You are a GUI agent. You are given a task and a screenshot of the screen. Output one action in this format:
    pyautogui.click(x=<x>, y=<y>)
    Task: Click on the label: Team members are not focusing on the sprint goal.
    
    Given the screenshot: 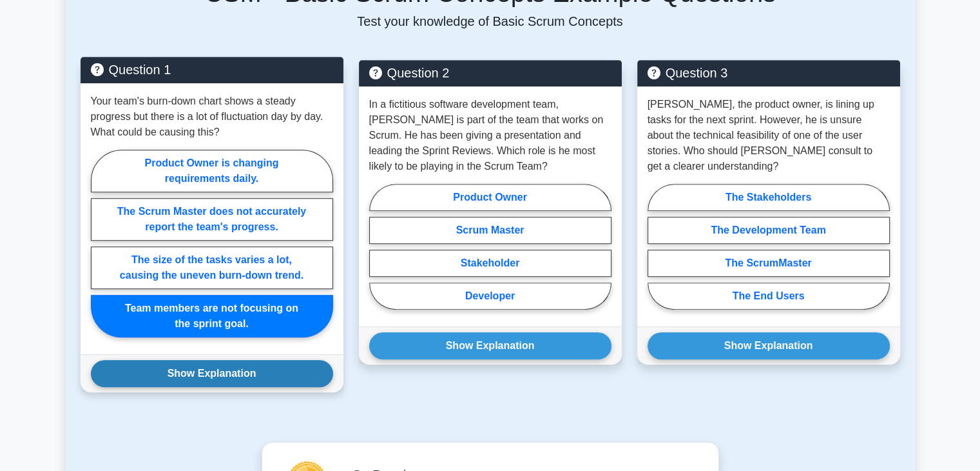 What is the action you would take?
    pyautogui.click(x=212, y=316)
    